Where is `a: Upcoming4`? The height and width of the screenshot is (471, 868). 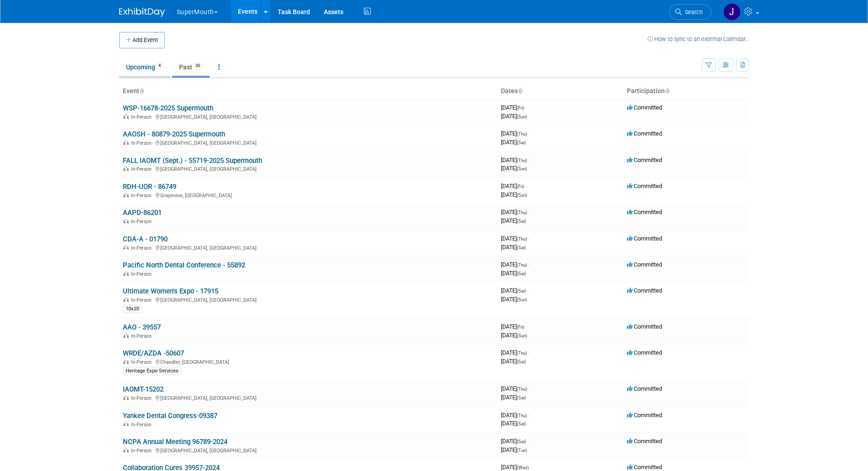 a: Upcoming4 is located at coordinates (145, 67).